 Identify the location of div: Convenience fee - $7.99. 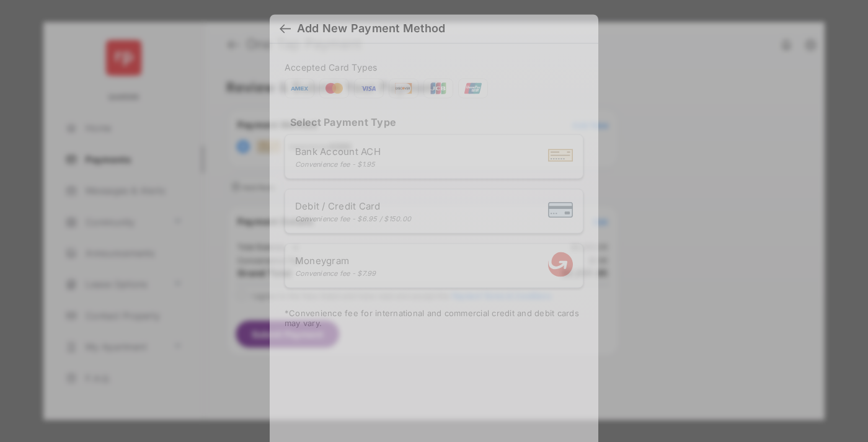
(335, 272).